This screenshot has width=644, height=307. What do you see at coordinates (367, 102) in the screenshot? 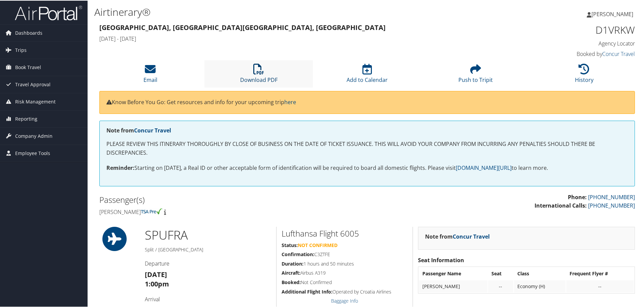
I see `p: Know Before You Go: Get resources and info for your upcoming trip` at bounding box center [367, 102].